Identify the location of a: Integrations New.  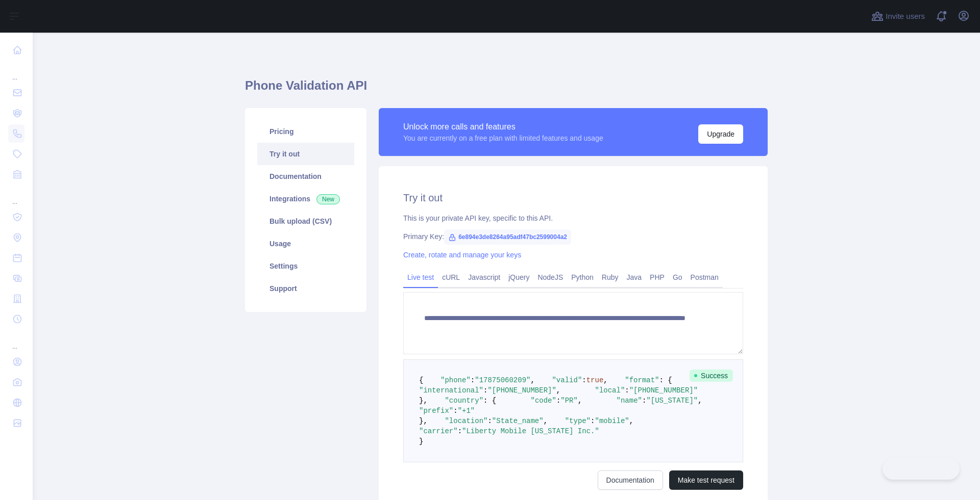
(306, 198).